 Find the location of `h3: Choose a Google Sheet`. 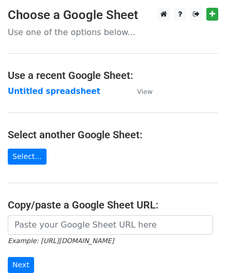

h3: Choose a Google Sheet is located at coordinates (112, 15).